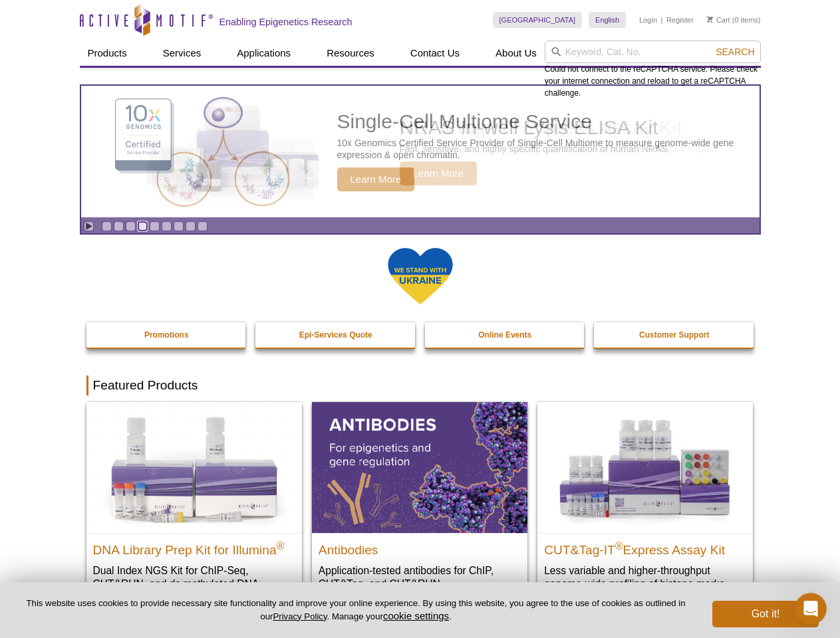  I want to click on input: Keyword, Cat. No., so click(653, 52).